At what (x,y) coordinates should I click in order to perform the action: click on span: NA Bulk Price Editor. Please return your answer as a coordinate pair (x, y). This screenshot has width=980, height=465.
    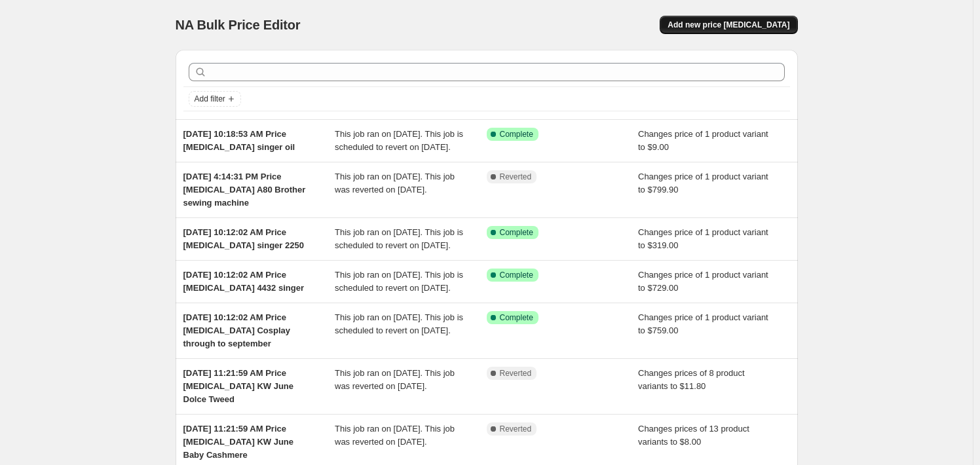
    Looking at the image, I should click on (238, 25).